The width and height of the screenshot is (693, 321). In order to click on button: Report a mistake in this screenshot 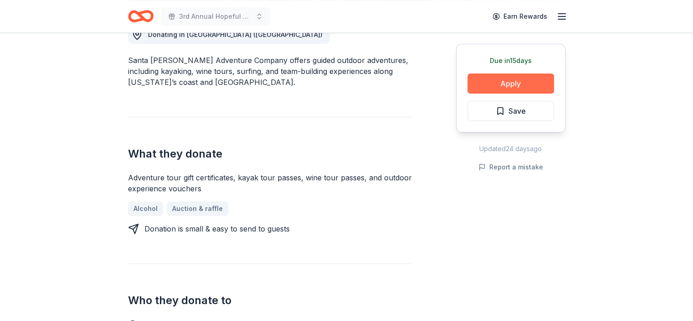, I will do `click(511, 167)`.